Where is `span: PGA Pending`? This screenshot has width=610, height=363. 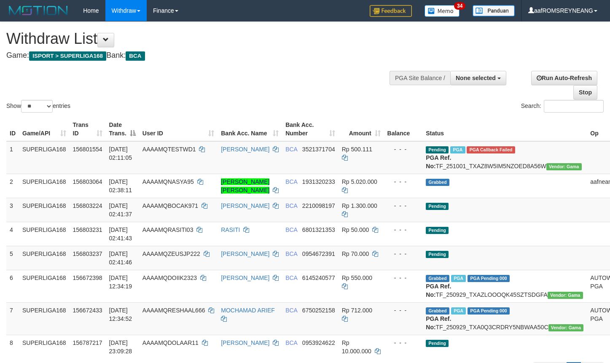 span: PGA Pending is located at coordinates (488, 311).